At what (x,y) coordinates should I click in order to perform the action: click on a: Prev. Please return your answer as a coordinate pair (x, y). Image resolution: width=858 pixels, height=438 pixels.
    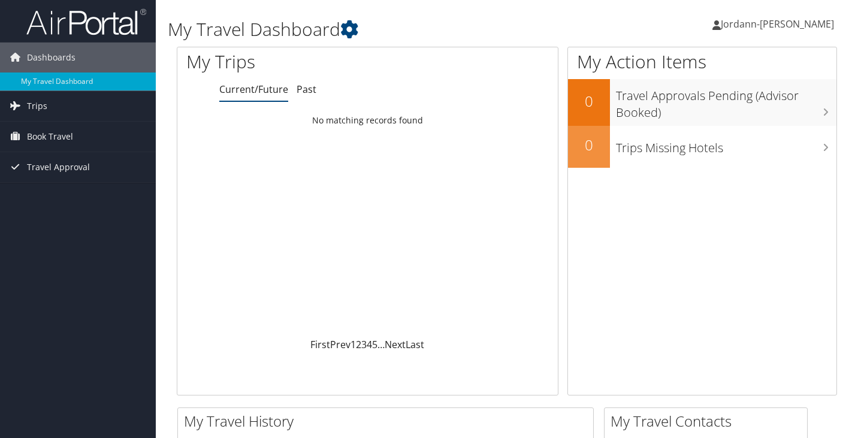
    Looking at the image, I should click on (340, 344).